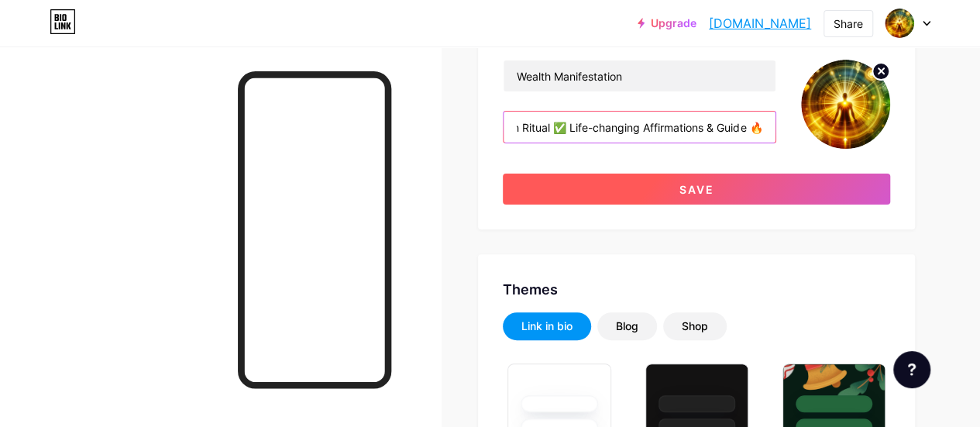 Image resolution: width=980 pixels, height=427 pixels. What do you see at coordinates (696, 189) in the screenshot?
I see `span: Save` at bounding box center [696, 189].